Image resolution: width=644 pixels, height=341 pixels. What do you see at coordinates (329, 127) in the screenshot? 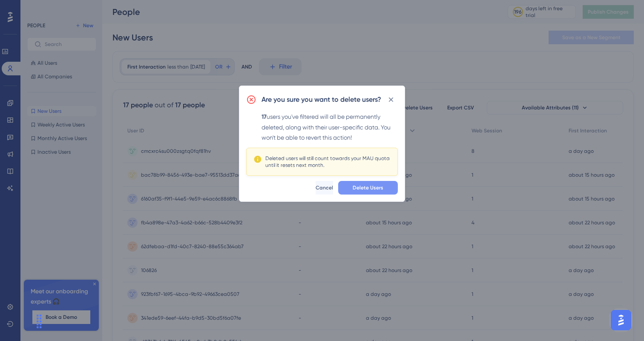
I see `div: users you've filtered will all be permanently deleted, along with their user-specific data. You w...` at bounding box center [329, 127].